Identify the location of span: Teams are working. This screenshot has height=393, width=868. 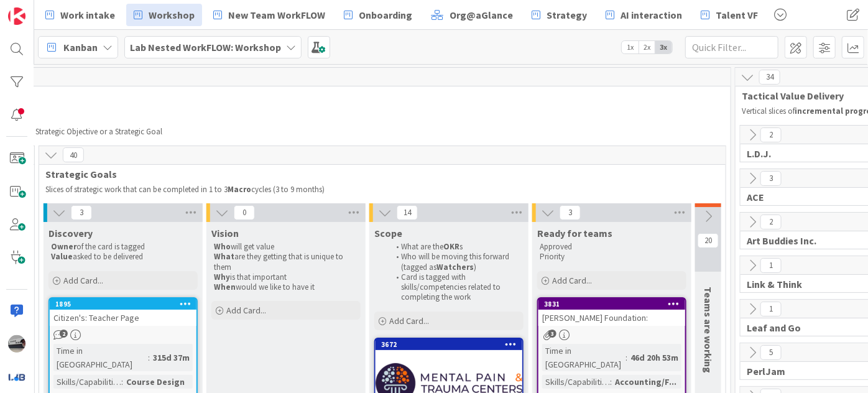
(708, 330).